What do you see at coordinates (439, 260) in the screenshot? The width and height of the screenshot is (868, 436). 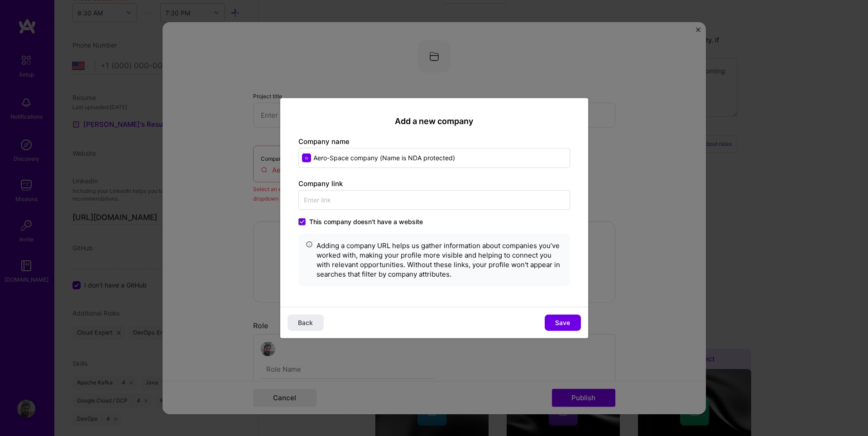 I see `div: Adding a company URL helps us gather information about companies you’ve worked with, making your ...` at bounding box center [439, 260].